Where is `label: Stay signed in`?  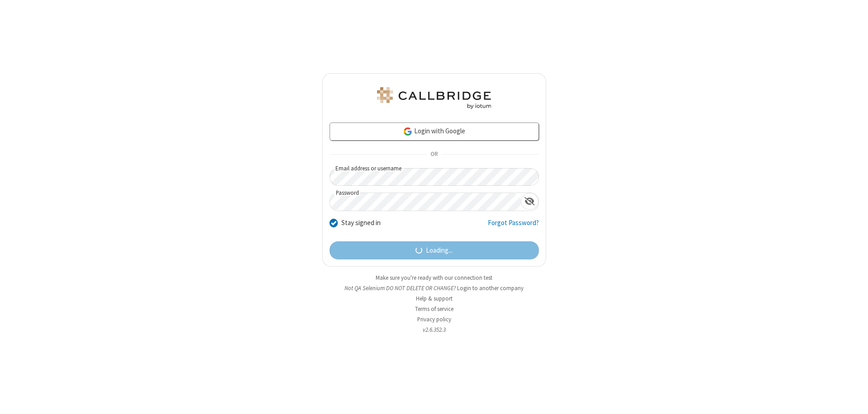
label: Stay signed in is located at coordinates (361, 223).